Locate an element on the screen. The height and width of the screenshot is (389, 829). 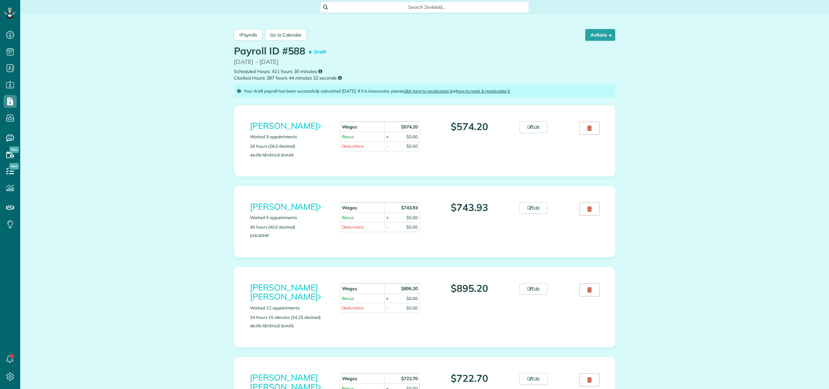
a: click here to recalculate it is located at coordinates (428, 91).